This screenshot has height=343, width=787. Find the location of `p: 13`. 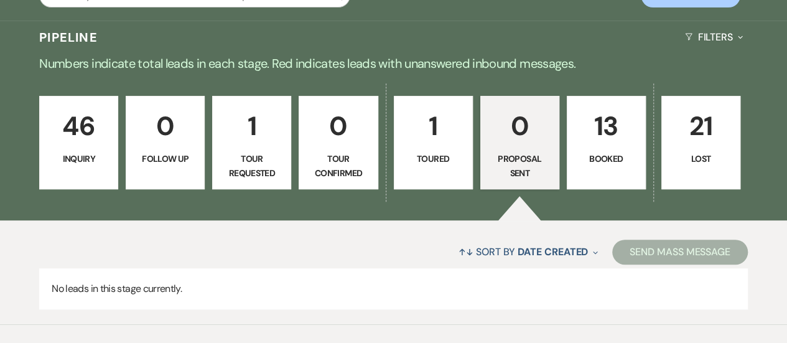

p: 13 is located at coordinates (606, 126).